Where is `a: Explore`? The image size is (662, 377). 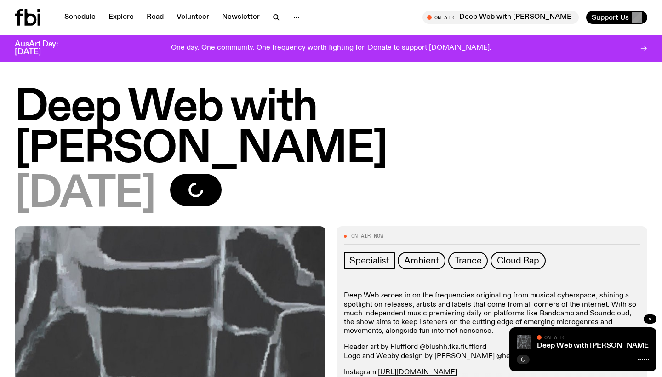 a: Explore is located at coordinates (121, 17).